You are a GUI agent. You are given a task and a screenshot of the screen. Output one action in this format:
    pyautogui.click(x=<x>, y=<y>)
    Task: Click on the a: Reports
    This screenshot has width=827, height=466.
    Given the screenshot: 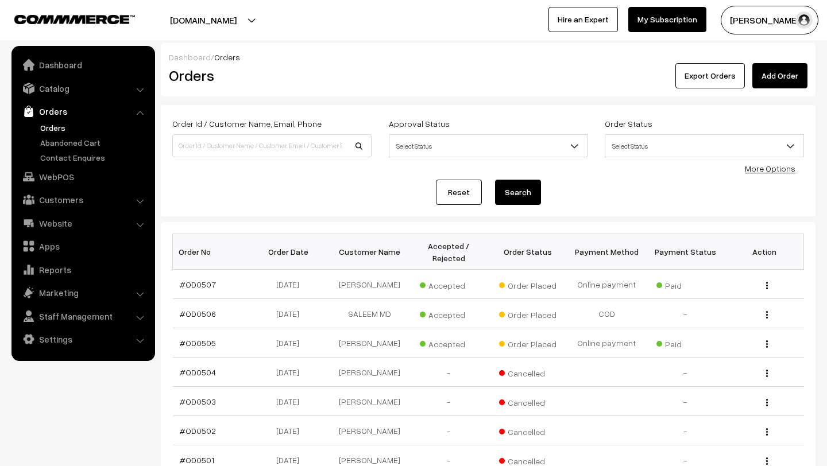 What is the action you would take?
    pyautogui.click(x=83, y=270)
    